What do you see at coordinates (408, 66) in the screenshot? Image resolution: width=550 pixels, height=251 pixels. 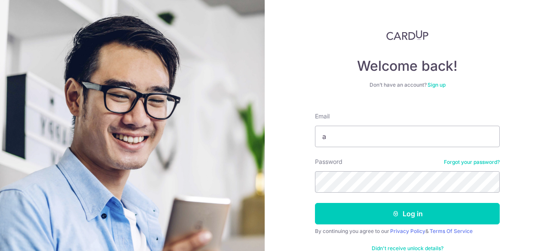 I see `h4: Welcome back!` at bounding box center [408, 66].